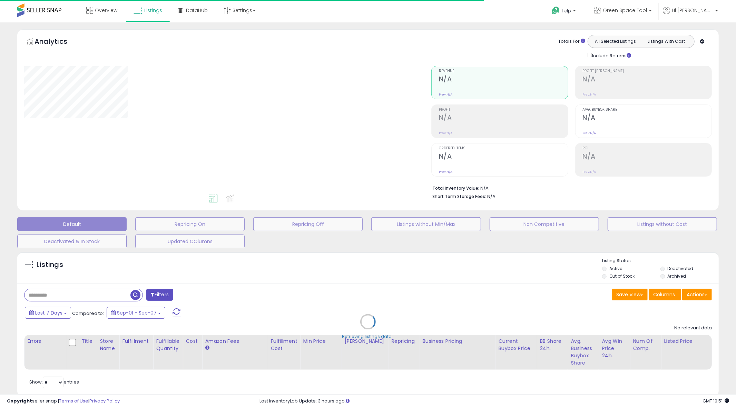 Image resolution: width=736 pixels, height=408 pixels. What do you see at coordinates (106, 10) in the screenshot?
I see `span: Overview` at bounding box center [106, 10].